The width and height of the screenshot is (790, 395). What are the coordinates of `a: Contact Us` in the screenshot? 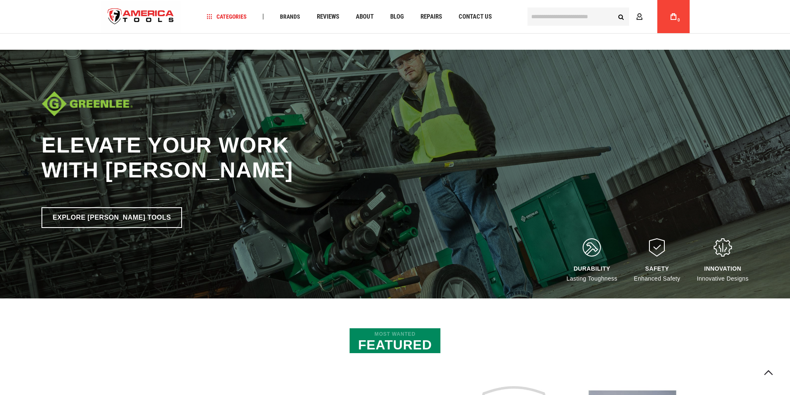 It's located at (475, 17).